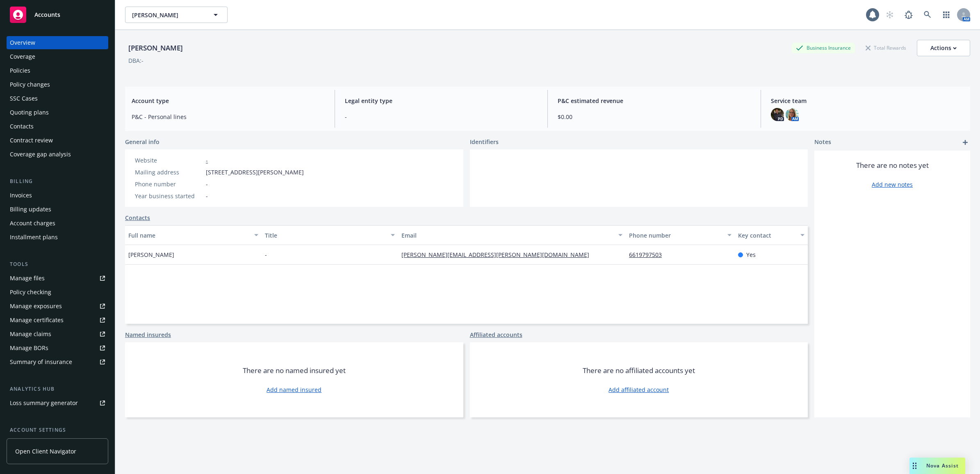 The image size is (980, 474). I want to click on a: Account charges, so click(58, 223).